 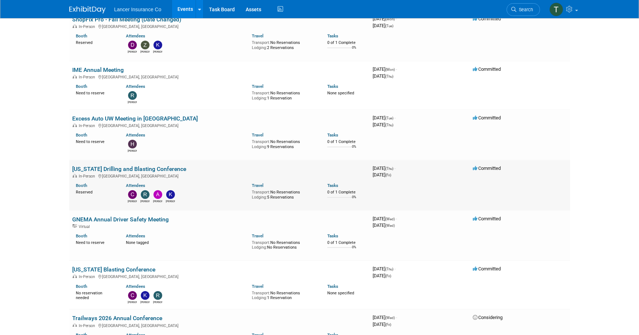 What do you see at coordinates (390, 69) in the screenshot?
I see `span: (Mon)` at bounding box center [390, 69].